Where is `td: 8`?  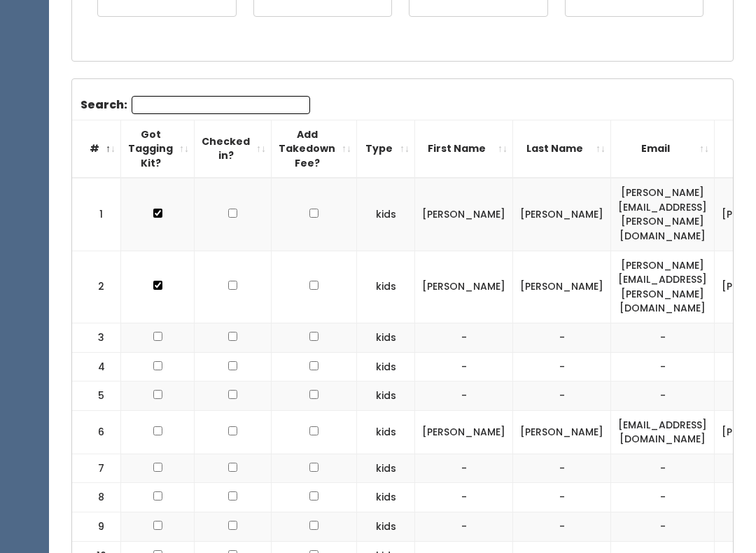 td: 8 is located at coordinates (97, 498).